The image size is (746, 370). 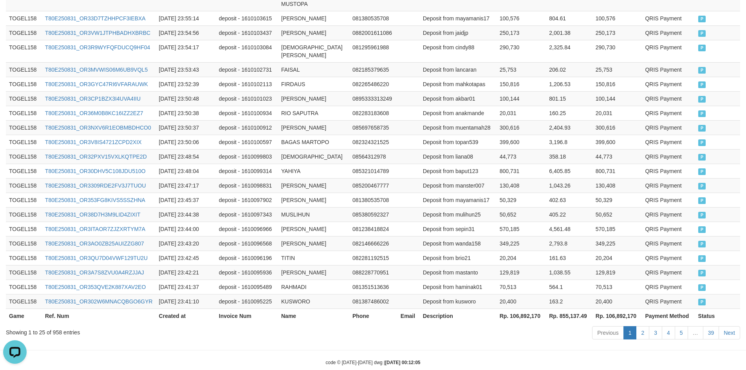 I want to click on td: 570,185, so click(x=521, y=229).